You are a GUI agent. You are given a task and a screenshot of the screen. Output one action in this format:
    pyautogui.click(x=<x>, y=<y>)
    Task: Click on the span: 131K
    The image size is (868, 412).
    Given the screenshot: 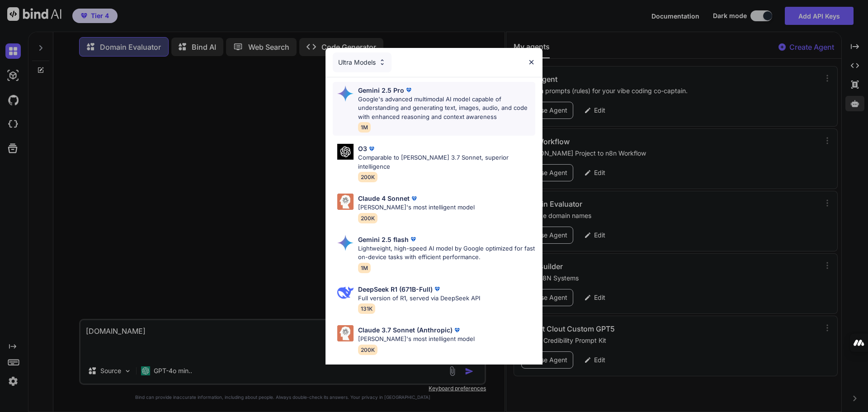 What is the action you would take?
    pyautogui.click(x=367, y=309)
    